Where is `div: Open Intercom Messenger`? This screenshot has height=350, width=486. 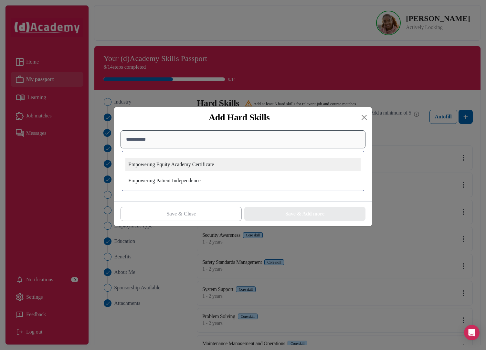 div: Open Intercom Messenger is located at coordinates (472, 333).